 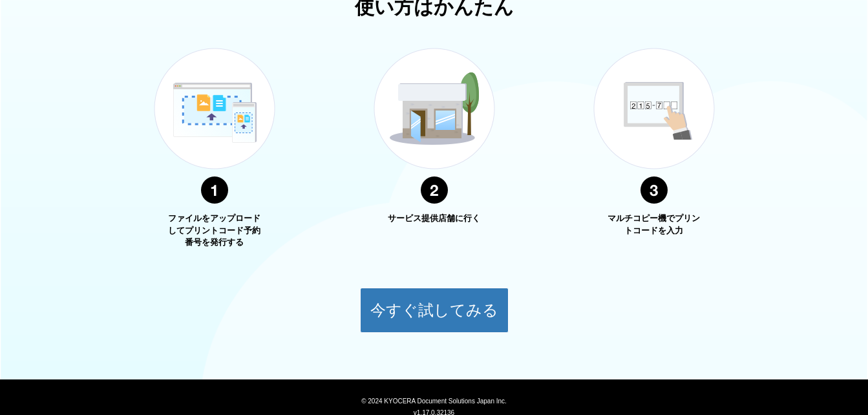 I want to click on p: サービス提供店舗に行く, so click(x=434, y=219).